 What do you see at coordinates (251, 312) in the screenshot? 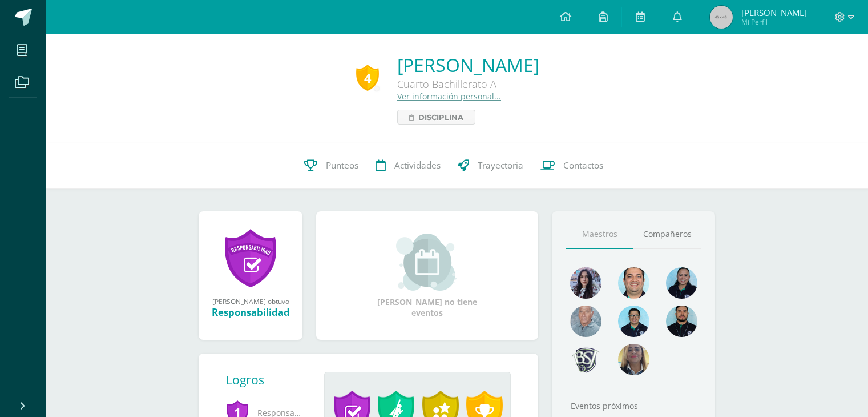
I see `div: Responsabilidad` at bounding box center [251, 312].